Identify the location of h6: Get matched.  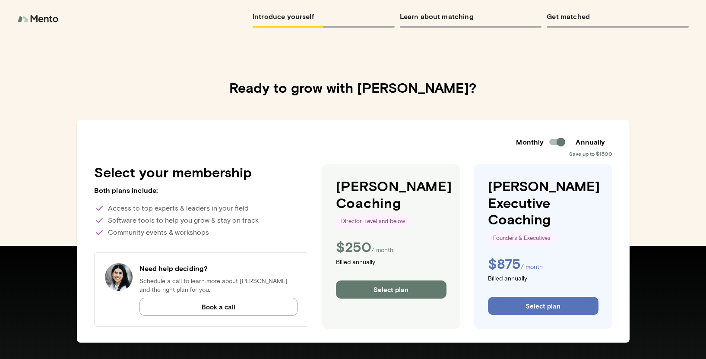
(618, 16).